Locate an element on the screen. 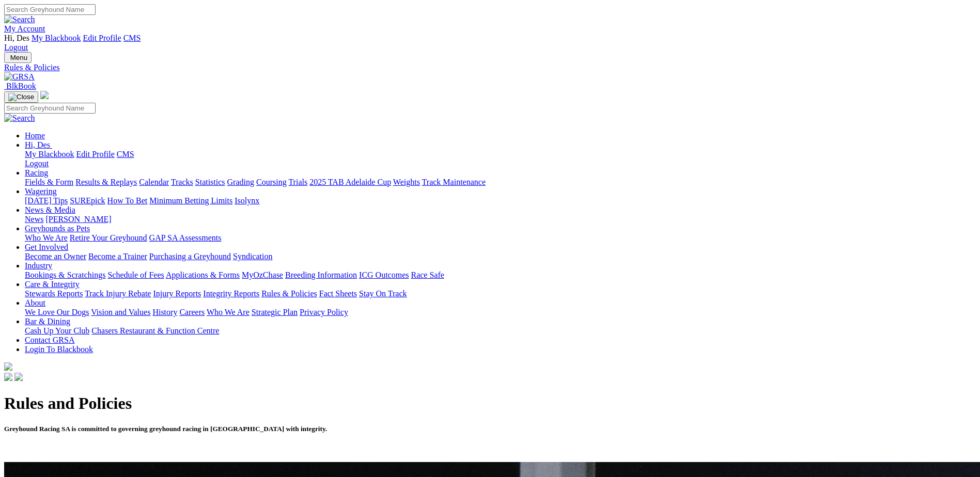 This screenshot has height=477, width=980. img: Close is located at coordinates (21, 97).